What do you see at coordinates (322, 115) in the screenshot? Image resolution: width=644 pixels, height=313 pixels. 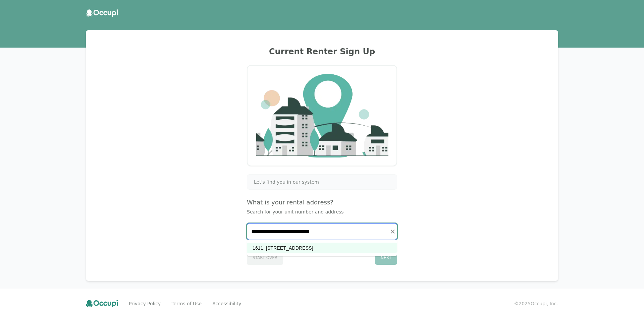 I see `img: Company Logo` at bounding box center [322, 115].